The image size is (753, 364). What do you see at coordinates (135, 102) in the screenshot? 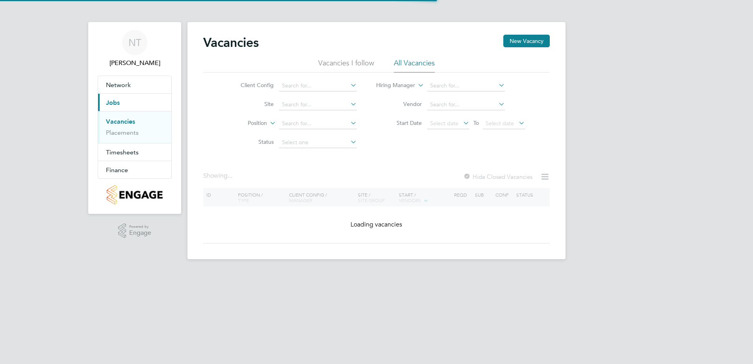
I see `button: Jobs` at bounding box center [135, 102].